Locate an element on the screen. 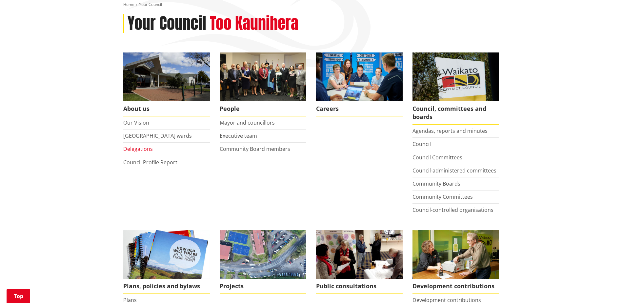 This screenshot has width=622, height=303. a: We produce a number of plans, policies and bylaws including the Long Term Plan Plans, policies an... is located at coordinates (167, 262).